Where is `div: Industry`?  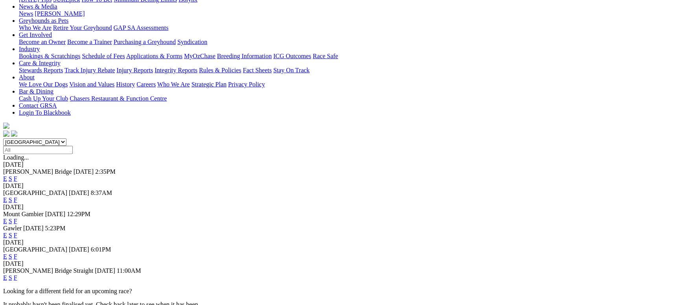
div: Industry is located at coordinates (353, 56).